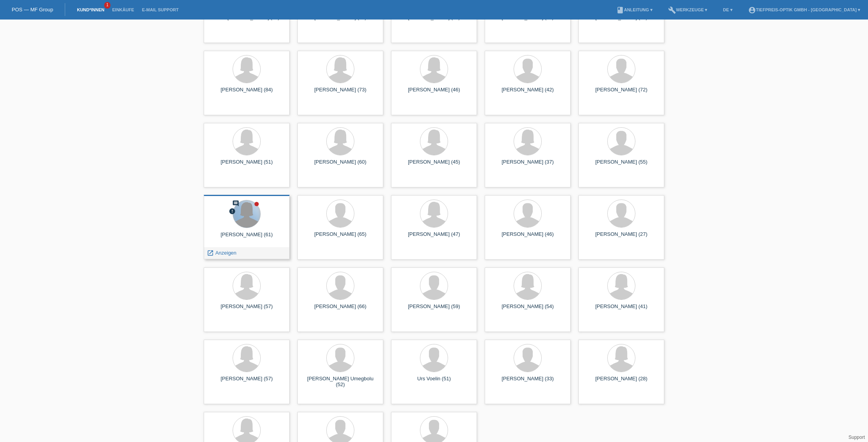 The width and height of the screenshot is (868, 442). What do you see at coordinates (210, 253) in the screenshot?
I see `i: launch` at bounding box center [210, 253].